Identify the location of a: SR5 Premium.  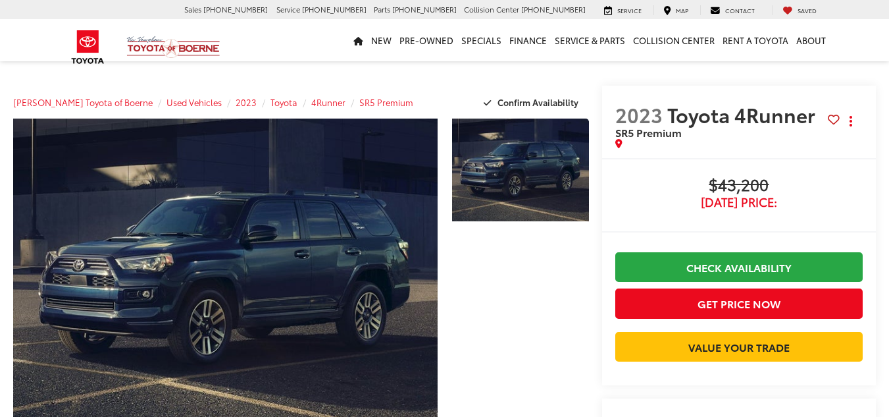
(386, 102).